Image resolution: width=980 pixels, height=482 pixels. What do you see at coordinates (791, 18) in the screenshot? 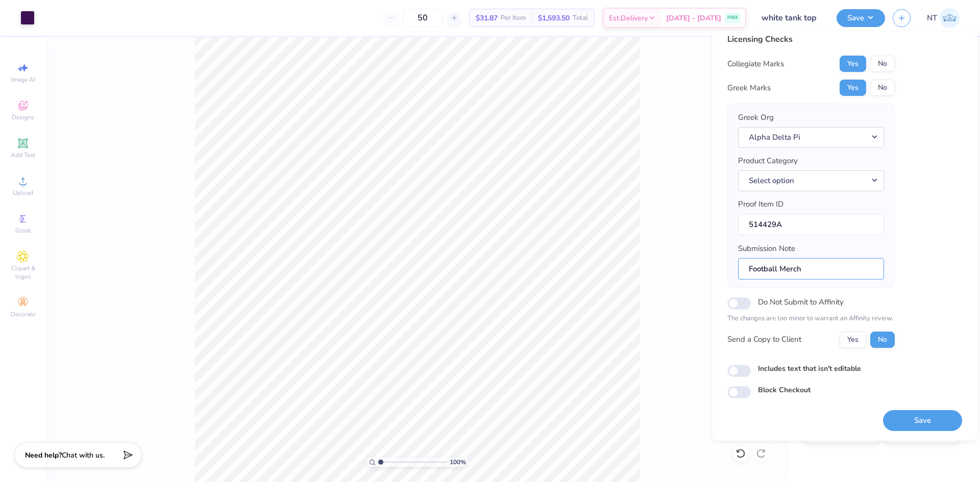
I see `input: Untitled Design` at bounding box center [791, 18].